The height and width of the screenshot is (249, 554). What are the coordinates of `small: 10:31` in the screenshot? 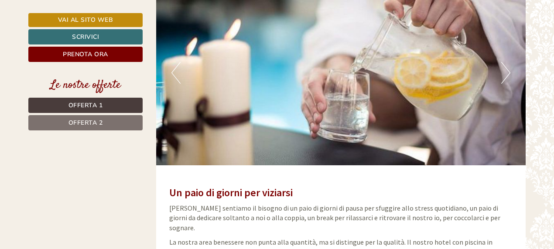 It's located at (71, 45).